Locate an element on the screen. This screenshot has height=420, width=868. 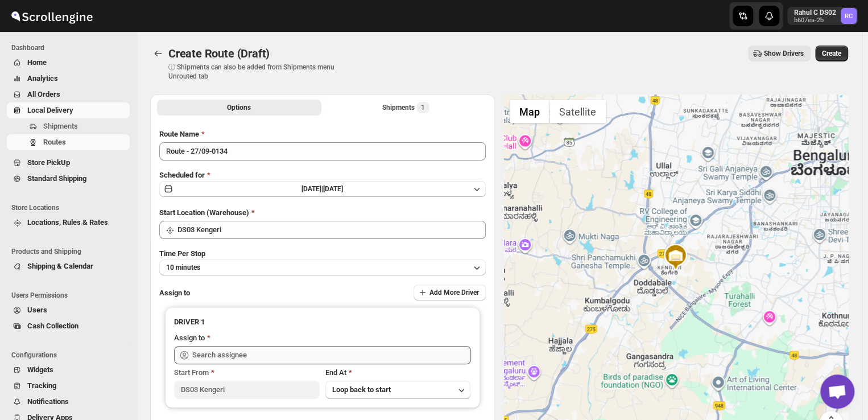
span: Home is located at coordinates (37, 62).